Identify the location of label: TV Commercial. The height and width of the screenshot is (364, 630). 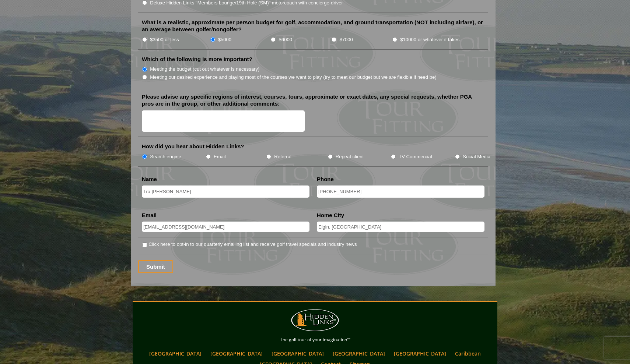
(416, 157).